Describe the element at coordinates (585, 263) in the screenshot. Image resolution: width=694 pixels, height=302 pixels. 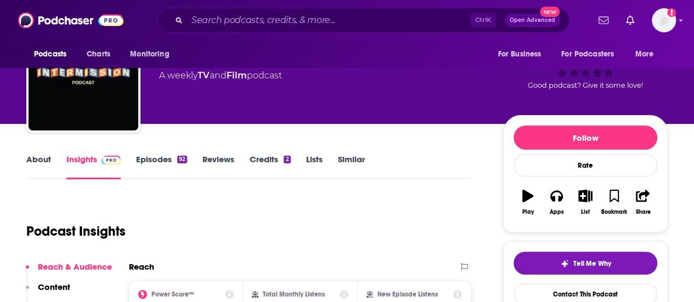
I see `button: tell me why sparkleTell Me Why` at that location.